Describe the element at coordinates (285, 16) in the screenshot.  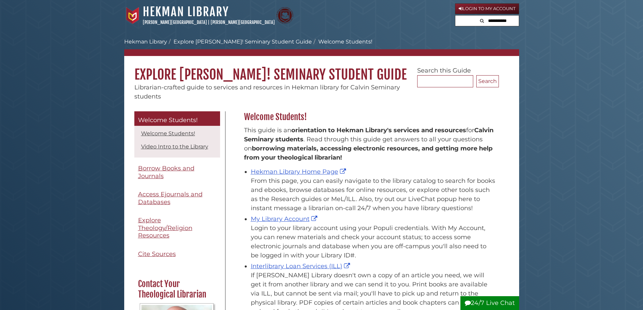
I see `img: Calvin Theological Seminary` at that location.